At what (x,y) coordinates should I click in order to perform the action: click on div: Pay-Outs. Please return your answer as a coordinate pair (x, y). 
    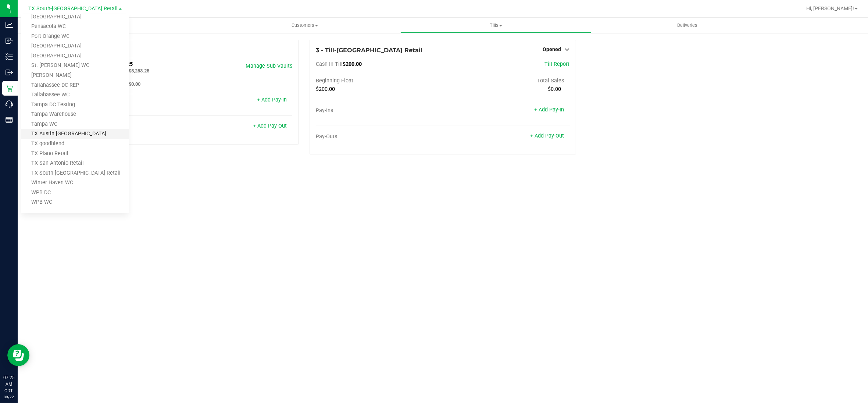
    Looking at the image, I should click on (379, 137).